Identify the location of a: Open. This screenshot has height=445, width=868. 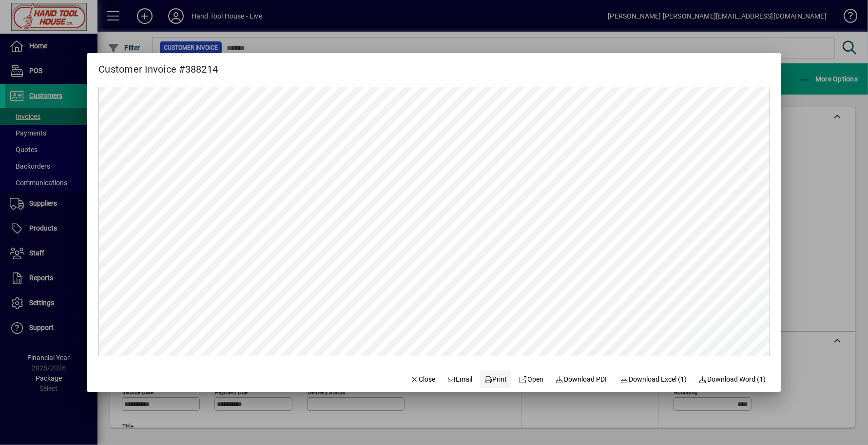
(531, 379).